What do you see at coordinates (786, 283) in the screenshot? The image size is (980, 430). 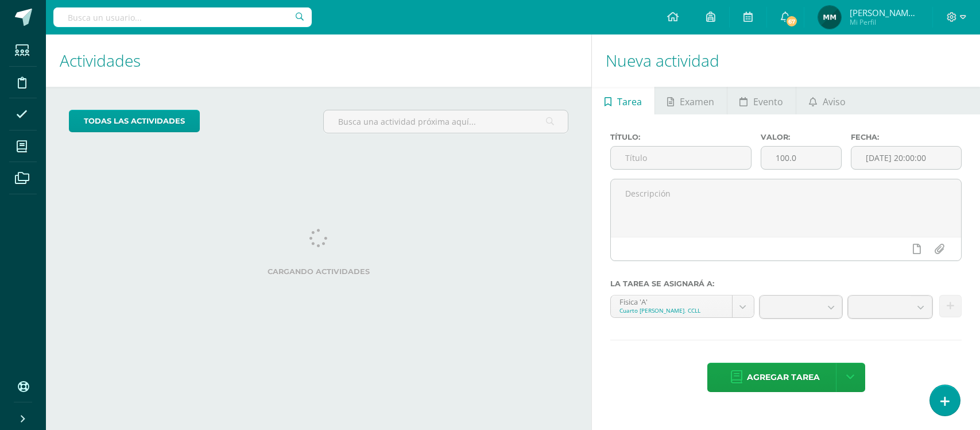 I see `label: La tarea se asignará a:` at bounding box center [786, 283].